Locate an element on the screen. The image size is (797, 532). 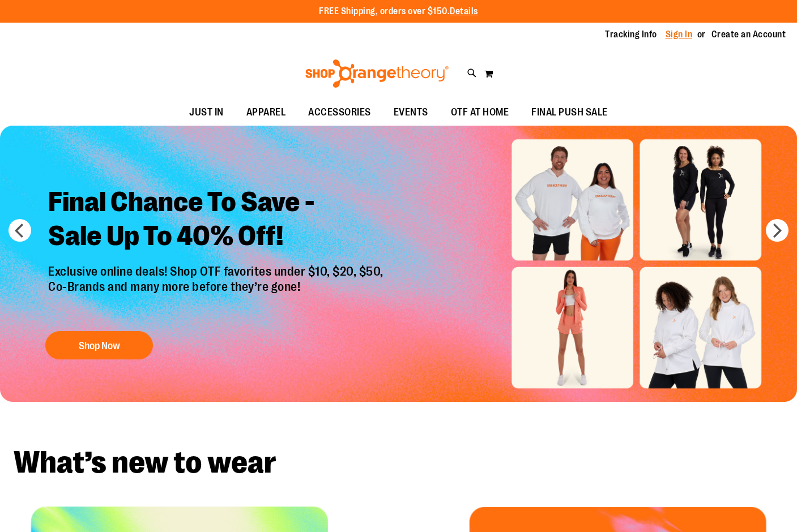
a: Final Chance To Save -Sale Up To 40% Off! Exclusive online deals! Shop OTF favorites under $10, $... is located at coordinates (217, 270).